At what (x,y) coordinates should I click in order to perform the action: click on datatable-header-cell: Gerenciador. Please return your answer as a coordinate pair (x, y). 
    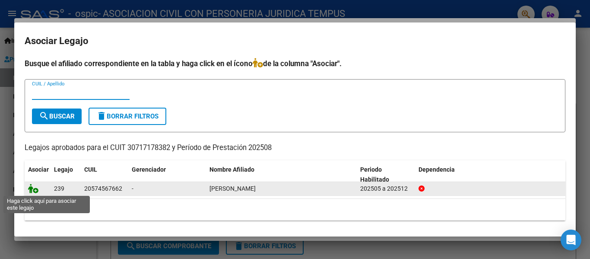
    Looking at the image, I should click on (167, 175).